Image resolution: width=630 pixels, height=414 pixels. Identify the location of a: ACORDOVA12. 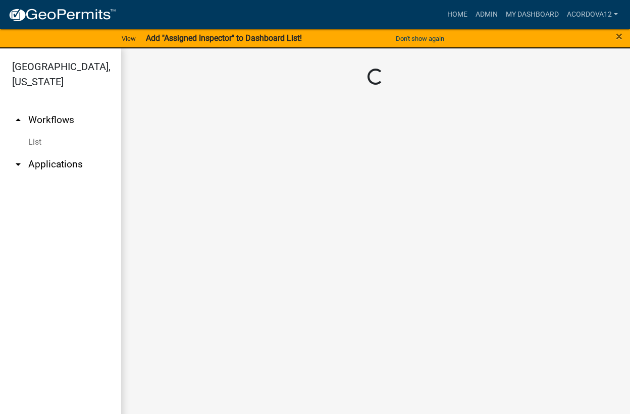
(592, 15).